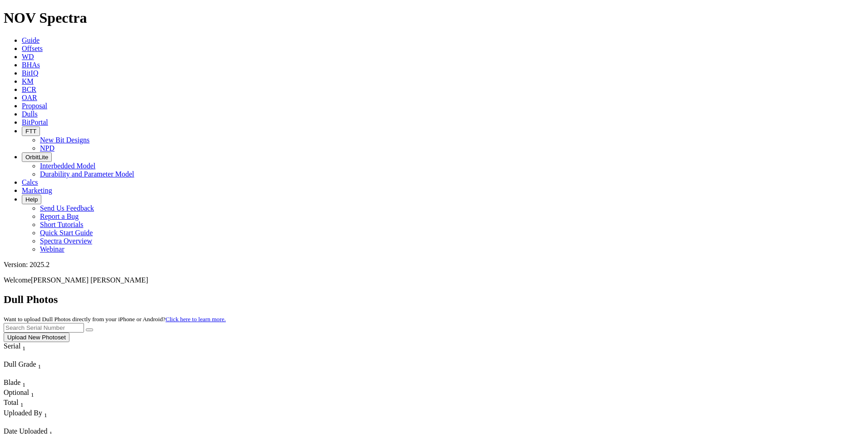 Image resolution: width=868 pixels, height=434 pixels. What do you see at coordinates (36, 337) in the screenshot?
I see `button: Upload New Photoset` at bounding box center [36, 337].